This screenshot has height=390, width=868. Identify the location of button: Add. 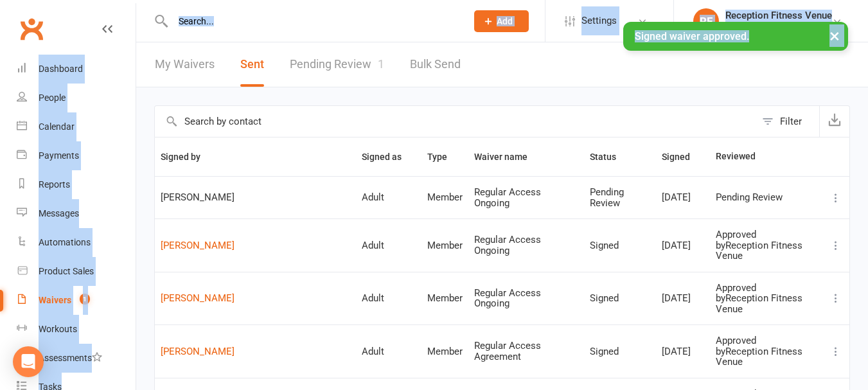
(502, 21).